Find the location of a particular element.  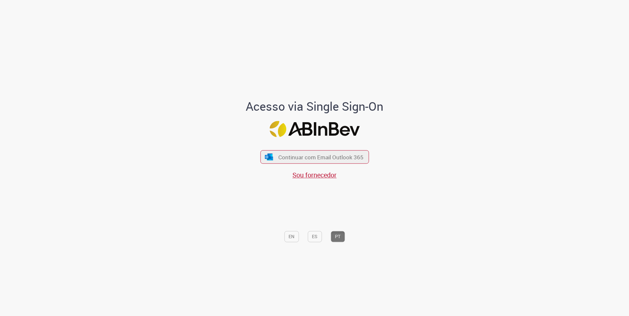

a: Sou fornecedor is located at coordinates (314, 175).